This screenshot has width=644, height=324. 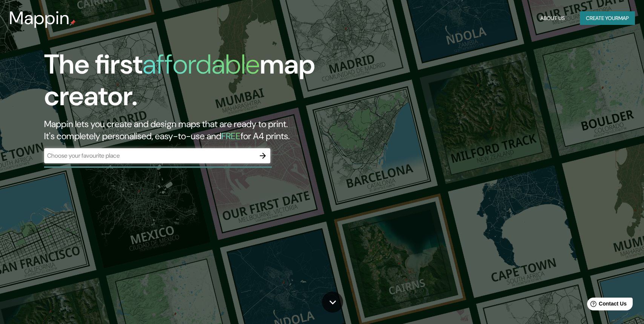 I want to click on h3: Mappin, so click(x=39, y=18).